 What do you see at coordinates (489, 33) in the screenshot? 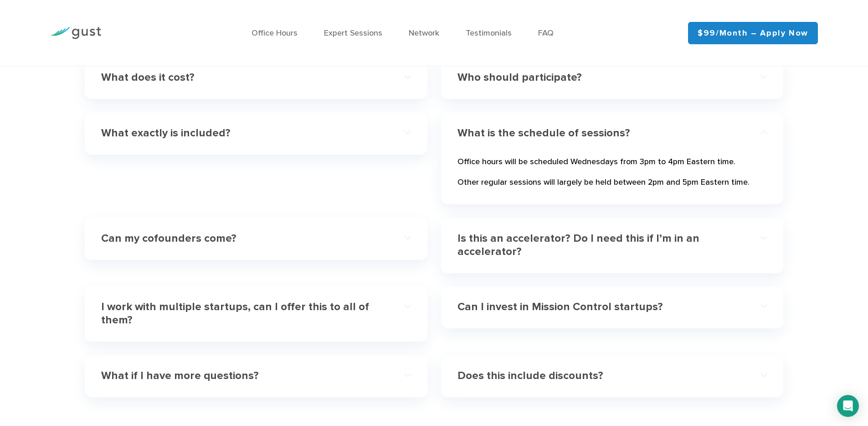
I see `a: Testimonials` at bounding box center [489, 33].